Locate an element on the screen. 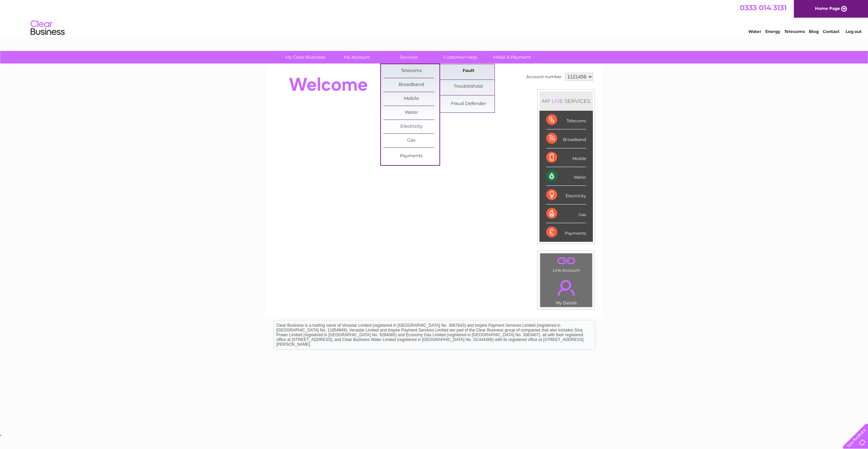 The height and width of the screenshot is (449, 868). a: 0333 014 3131 is located at coordinates (763, 7).